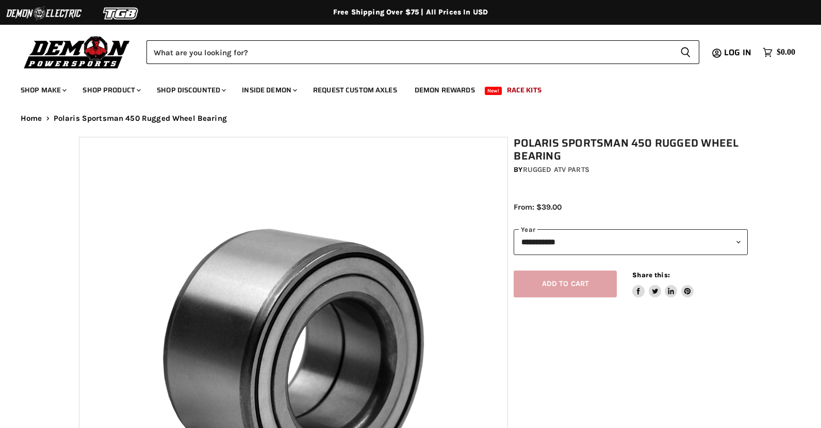  What do you see at coordinates (44, 13) in the screenshot?
I see `img: Demon Electric Logo 2` at bounding box center [44, 13].